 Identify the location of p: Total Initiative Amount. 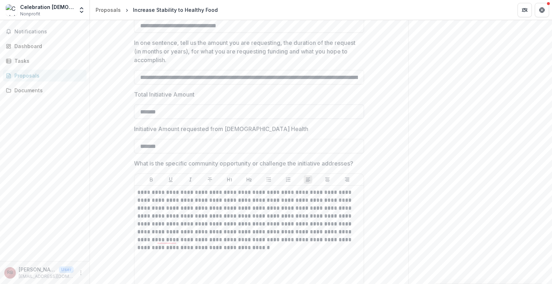
(164, 95).